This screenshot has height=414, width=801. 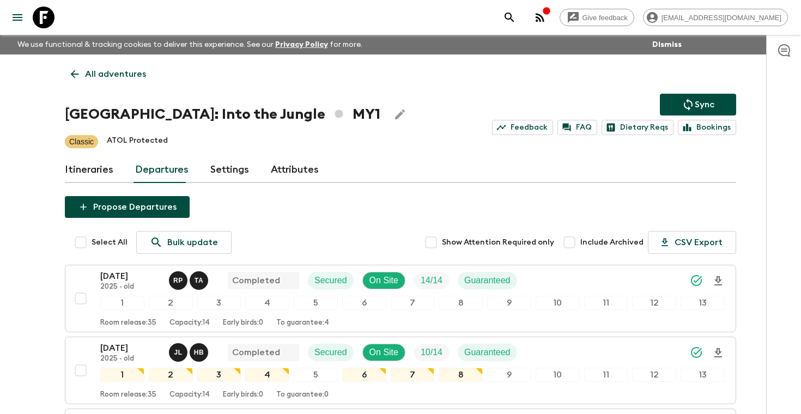 I want to click on p: 10 / 14, so click(x=432, y=353).